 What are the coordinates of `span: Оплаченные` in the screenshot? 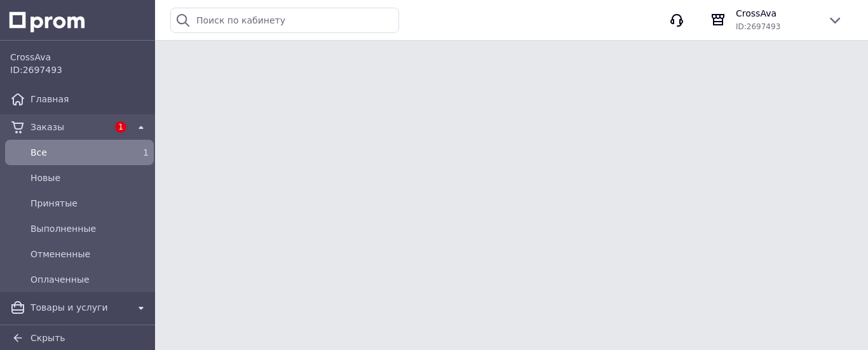 It's located at (90, 280).